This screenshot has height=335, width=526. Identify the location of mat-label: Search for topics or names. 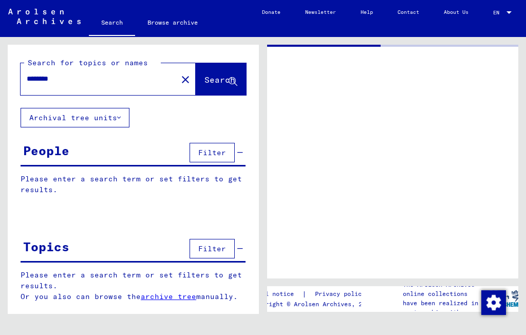
(88, 63).